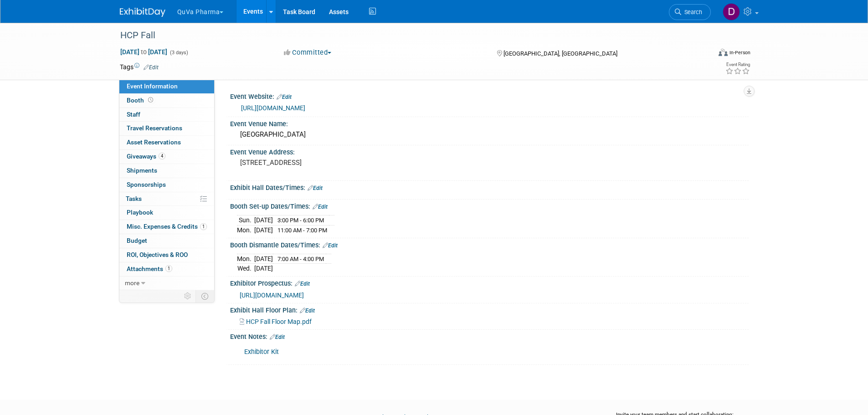  I want to click on a: Budget, so click(167, 241).